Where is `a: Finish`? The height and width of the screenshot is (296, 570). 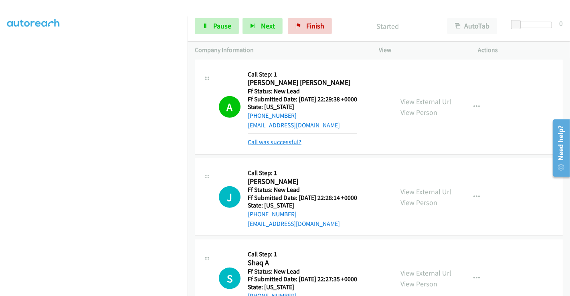
a: Finish is located at coordinates (310, 26).